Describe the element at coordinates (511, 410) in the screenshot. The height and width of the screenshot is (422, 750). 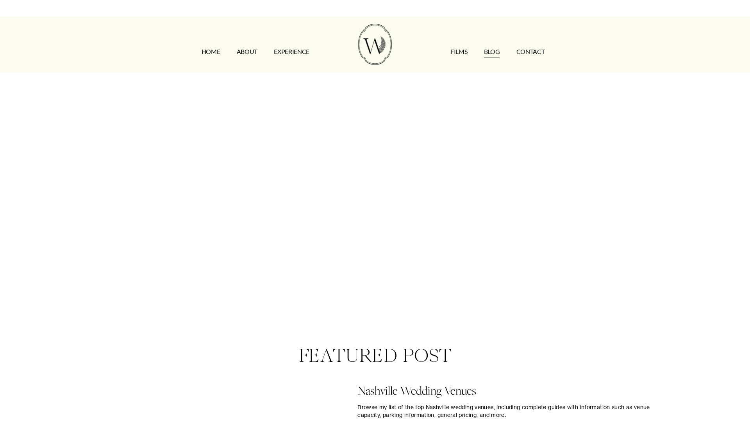
I see `p: Browse my list of the top Nashville wedding venues, including complete guides with information su...` at that location.